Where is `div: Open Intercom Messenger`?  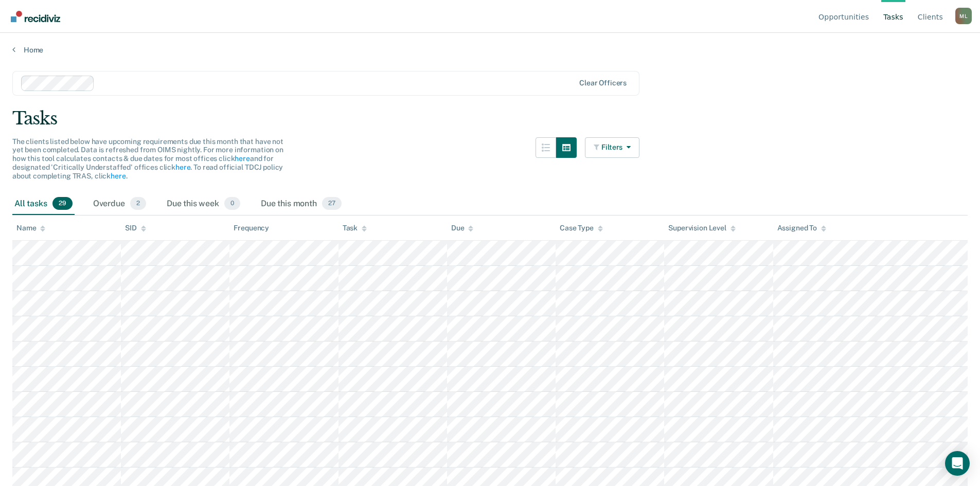 div: Open Intercom Messenger is located at coordinates (958, 464).